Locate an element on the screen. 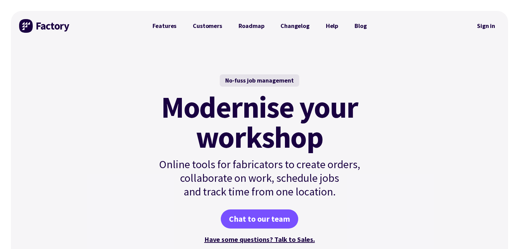 Image resolution: width=519 pixels, height=249 pixels. a: Help is located at coordinates (332, 26).